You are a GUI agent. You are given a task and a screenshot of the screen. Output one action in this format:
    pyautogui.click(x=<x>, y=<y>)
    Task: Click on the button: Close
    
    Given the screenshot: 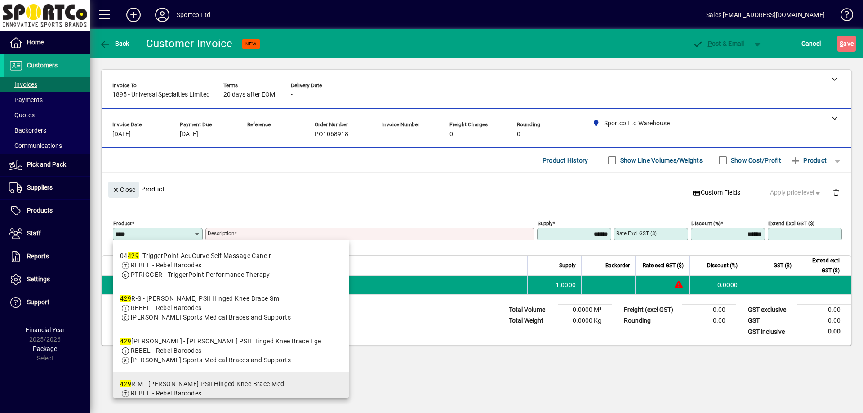 What is the action you would take?
    pyautogui.click(x=124, y=190)
    